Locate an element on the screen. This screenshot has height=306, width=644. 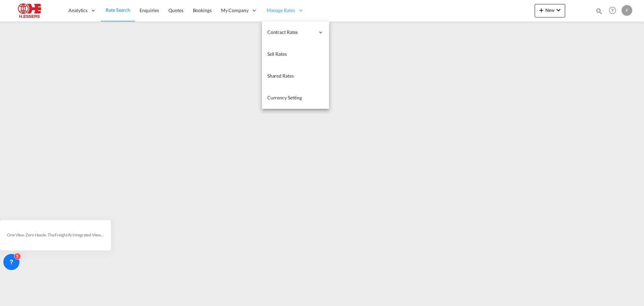
span: Contract Rates is located at coordinates (291, 32).